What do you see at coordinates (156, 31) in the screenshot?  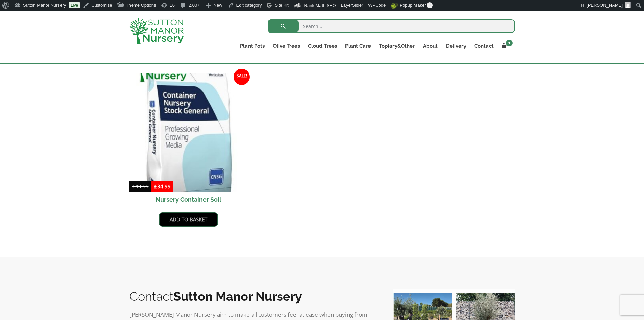 I see `img: logo` at bounding box center [156, 31].